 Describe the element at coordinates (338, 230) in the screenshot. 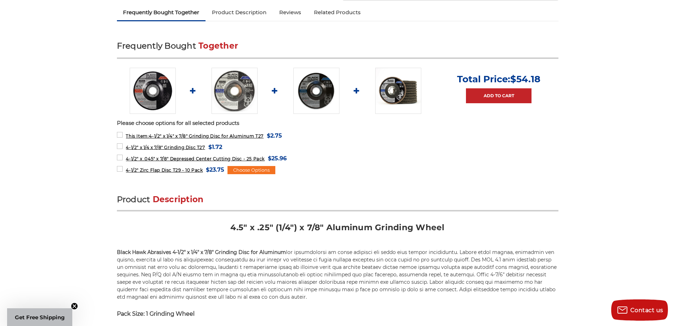

I see `h2: 4.5" x .25" (1/4") x 7/8" Aluminum Grinding Wheel` at that location.